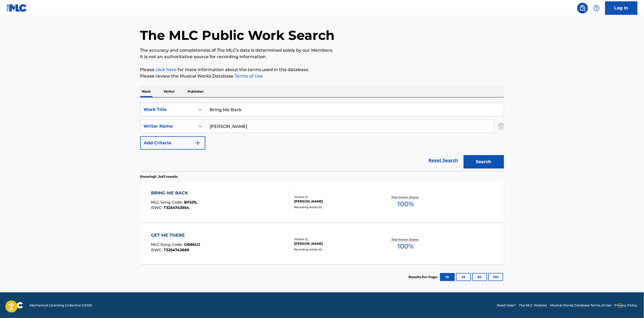 The image size is (644, 318). What do you see at coordinates (174, 193) in the screenshot?
I see `div: BRING ME BACK` at bounding box center [174, 193].